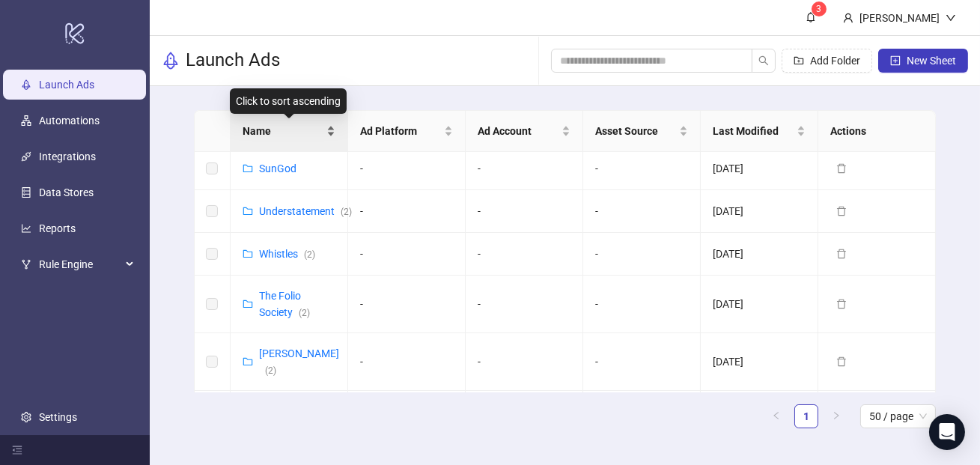  Describe the element at coordinates (848, 18) in the screenshot. I see `span: user` at that location.